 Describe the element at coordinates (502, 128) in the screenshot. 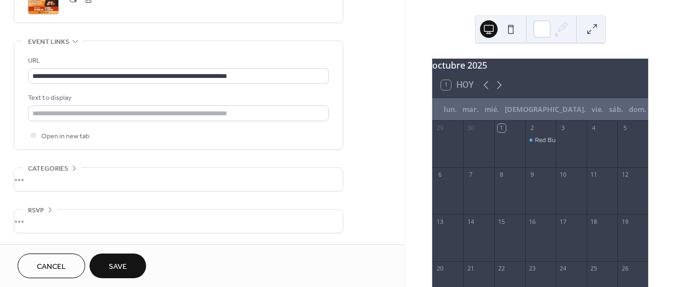

I see `div: 1` at that location.